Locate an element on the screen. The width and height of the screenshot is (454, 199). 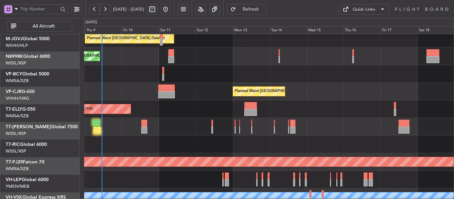
div: Fri 10 is located at coordinates (140, 30).